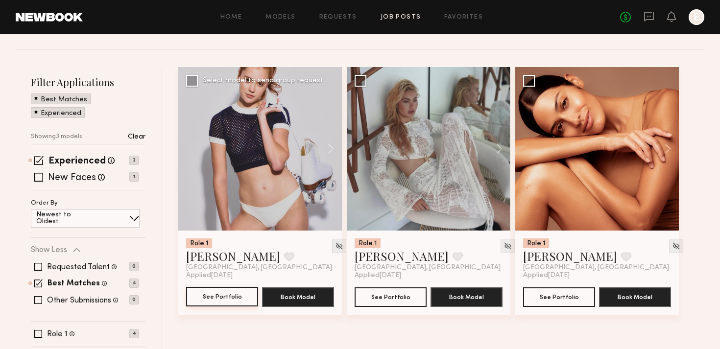 The width and height of the screenshot is (720, 349). I want to click on label: Best Matches, so click(73, 284).